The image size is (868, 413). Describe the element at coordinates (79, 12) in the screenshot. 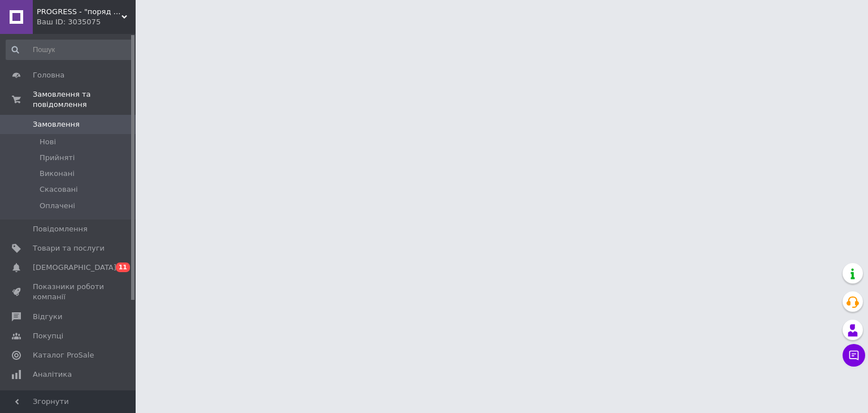

I see `span: PROGRESS - "поряд з Нами..."` at that location.